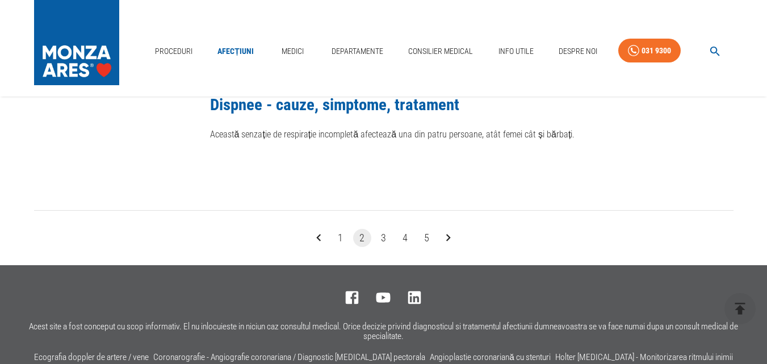 The image size is (767, 364). Describe the element at coordinates (383, 332) in the screenshot. I see `p: Acest site a fost conceput cu scop informativ. El nu inlocuieste in niciun caz consultul medical....` at that location.